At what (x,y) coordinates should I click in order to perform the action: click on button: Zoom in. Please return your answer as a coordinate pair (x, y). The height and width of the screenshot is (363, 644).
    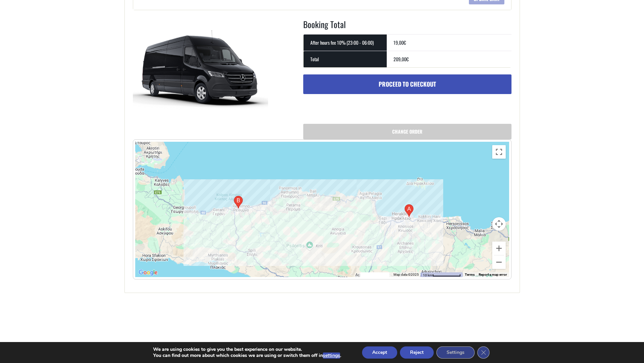
    Looking at the image, I should click on (499, 249).